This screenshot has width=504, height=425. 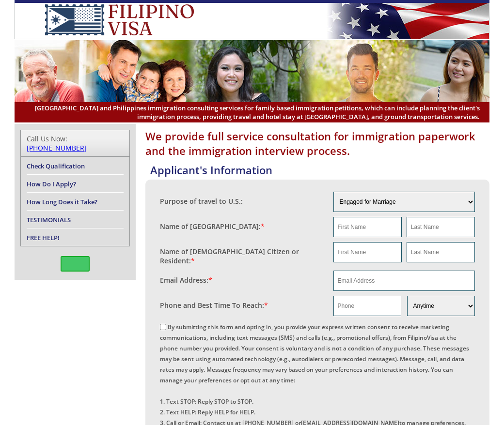 What do you see at coordinates (56, 166) in the screenshot?
I see `a: Check Qualification` at bounding box center [56, 166].